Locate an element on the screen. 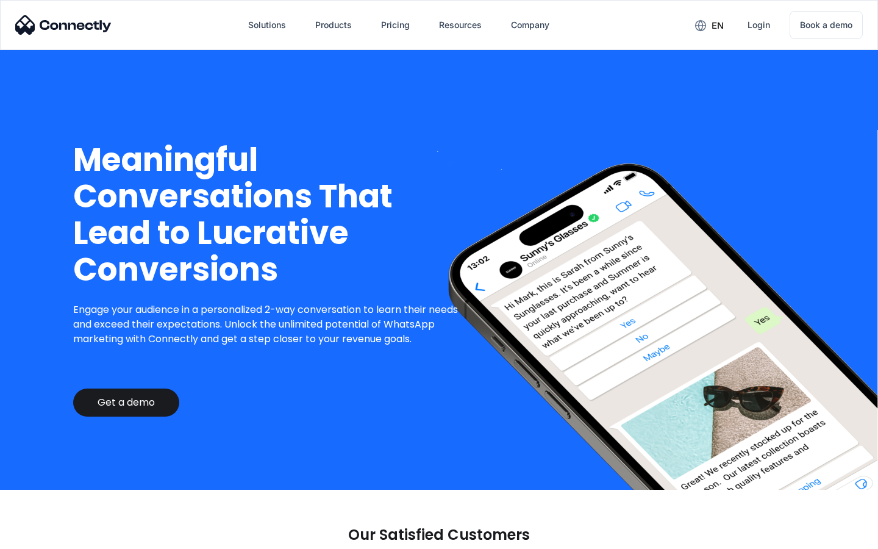 The height and width of the screenshot is (549, 878). p: Engage your audience in a personalized 2-way conversation to learn their needs and exceed their e... is located at coordinates (270, 325).